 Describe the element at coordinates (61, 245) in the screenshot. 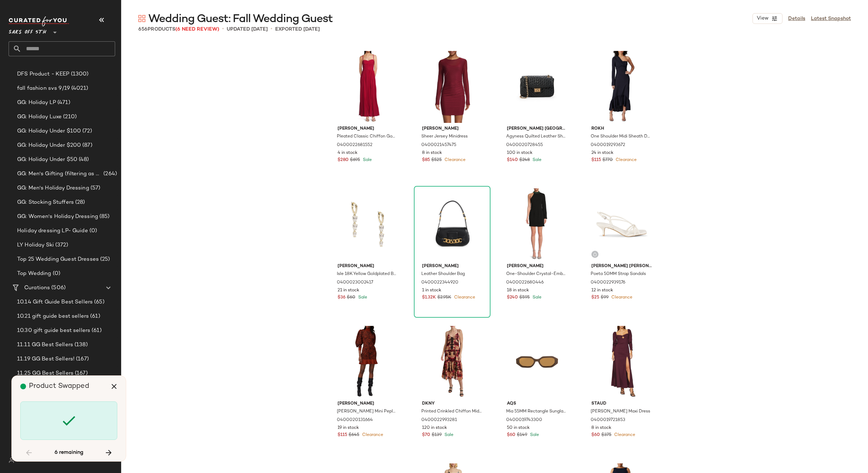

I see `span: (372)` at that location.